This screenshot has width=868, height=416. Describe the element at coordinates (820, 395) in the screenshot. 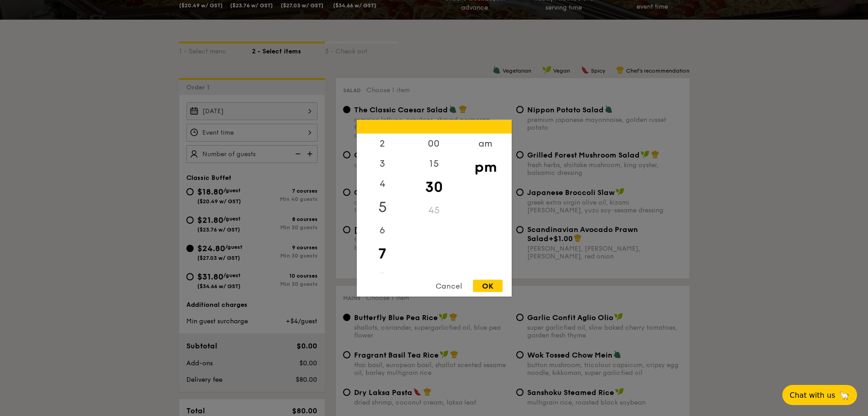

I see `button: Chat with us🦙` at that location.